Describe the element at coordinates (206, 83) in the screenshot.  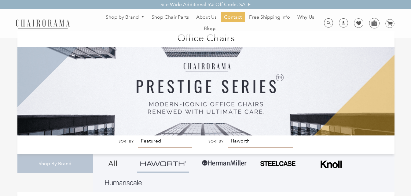
I see `img: Office Chairs` at that location.